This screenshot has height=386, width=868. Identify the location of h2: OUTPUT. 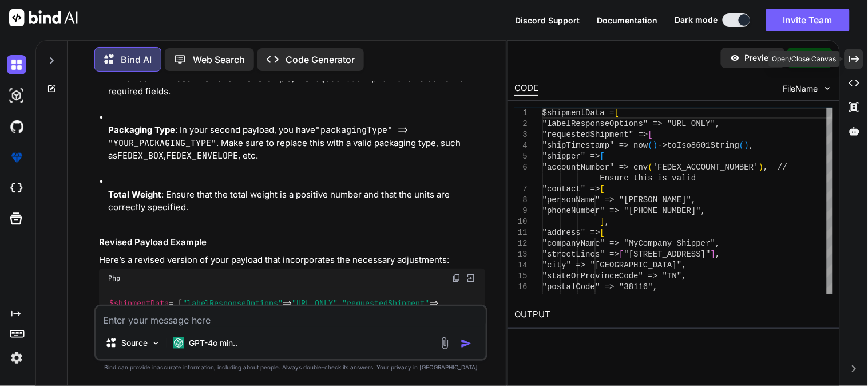
(674, 314).